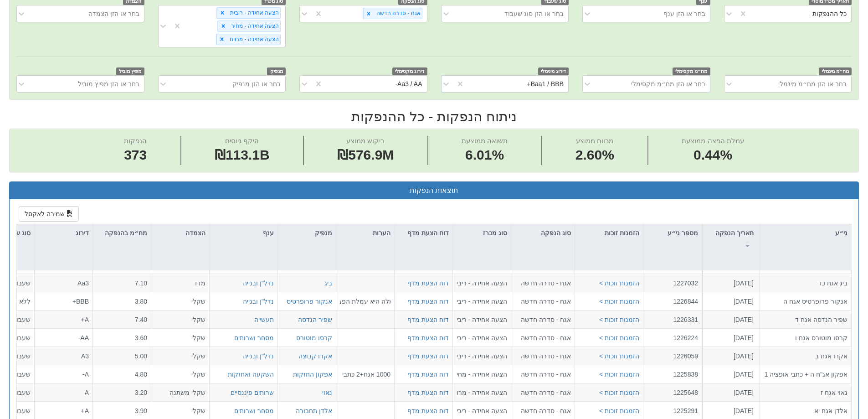 Image resolution: width=868 pixels, height=419 pixels. I want to click on span: 2.60%, so click(595, 155).